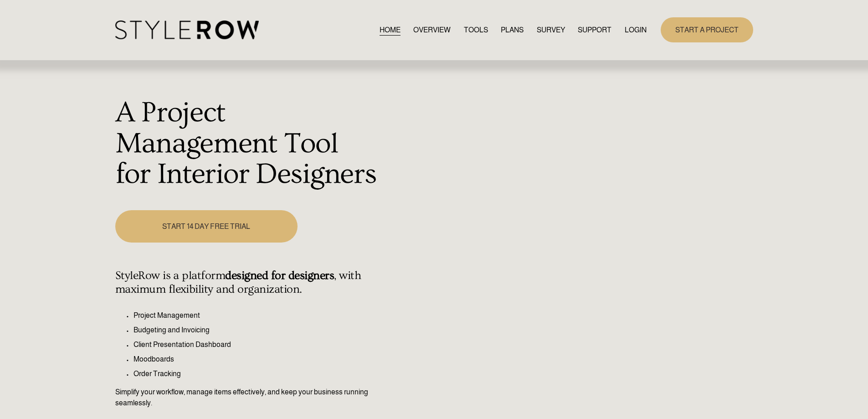  What do you see at coordinates (256, 374) in the screenshot?
I see `p: Order Tracking` at bounding box center [256, 374].